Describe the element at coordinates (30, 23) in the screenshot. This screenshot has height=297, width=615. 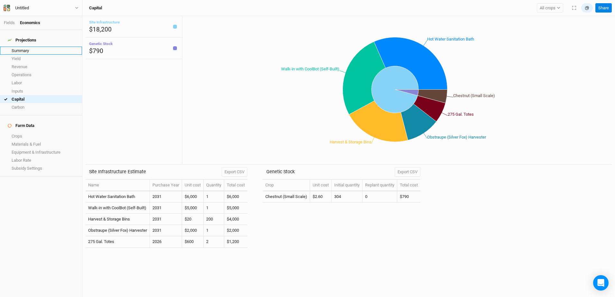
I see `div: Economics` at that location.